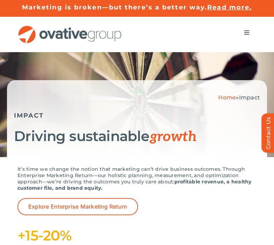 This screenshot has width=274, height=245. I want to click on a: OG_Full_horizontal_RGB, so click(70, 28).